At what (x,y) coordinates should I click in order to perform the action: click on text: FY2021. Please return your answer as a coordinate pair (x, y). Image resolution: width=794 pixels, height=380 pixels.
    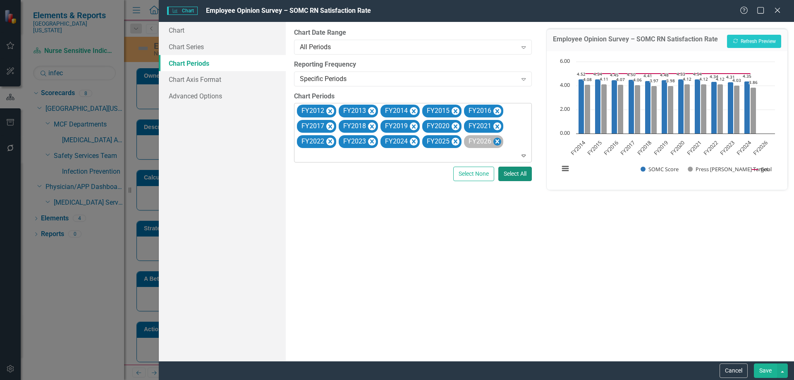
    Looking at the image, I should click on (694, 148).